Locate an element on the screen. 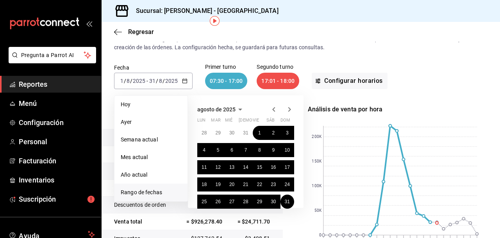 Image resolution: width=500 pixels, height=238 pixels. abbr: viernes is located at coordinates (256, 121).